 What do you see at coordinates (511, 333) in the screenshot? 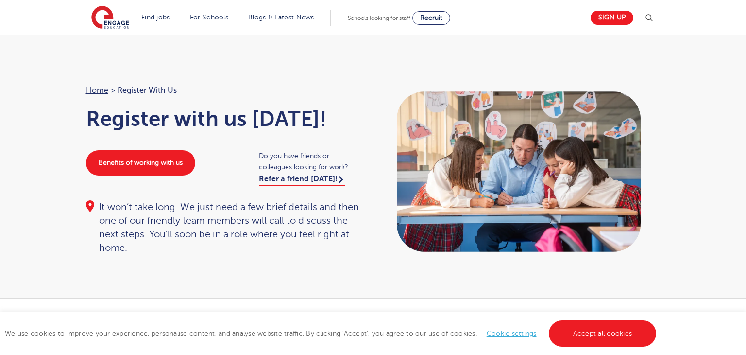
I see `a: Cookie settings` at bounding box center [511, 333].